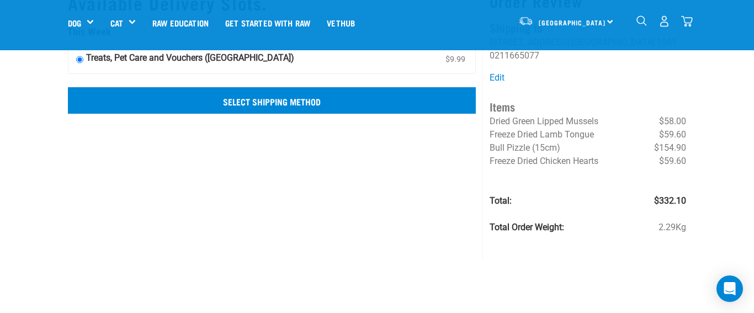 The width and height of the screenshot is (754, 313). Describe the element at coordinates (500, 200) in the screenshot. I see `strong: Total:` at that location.